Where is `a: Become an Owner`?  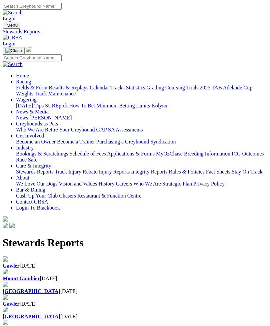
a: Become an Owner is located at coordinates (36, 141).